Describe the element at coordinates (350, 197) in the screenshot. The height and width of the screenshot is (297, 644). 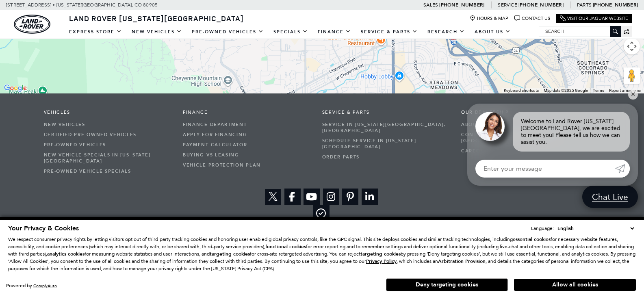
I see `a: Open Pinterest-p in a new window` at that location.